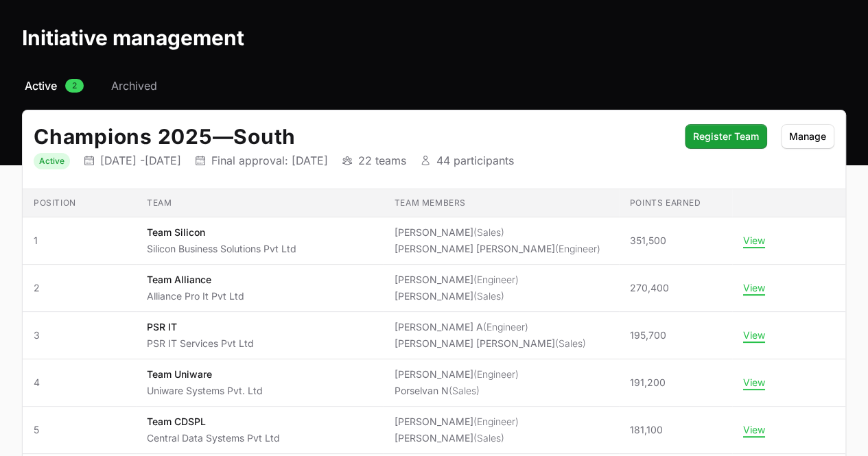 This screenshot has width=868, height=456. I want to click on p: PSR IT, so click(200, 327).